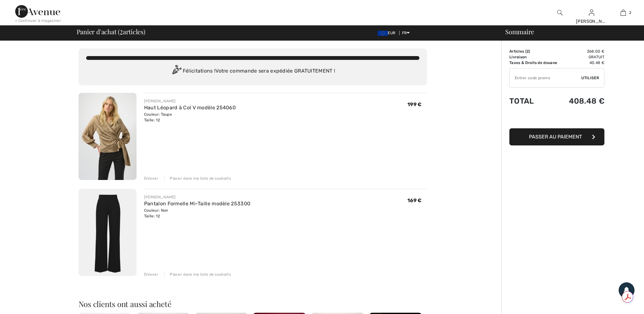  Describe the element at coordinates (591, 12) in the screenshot. I see `a: Se connecter` at that location.